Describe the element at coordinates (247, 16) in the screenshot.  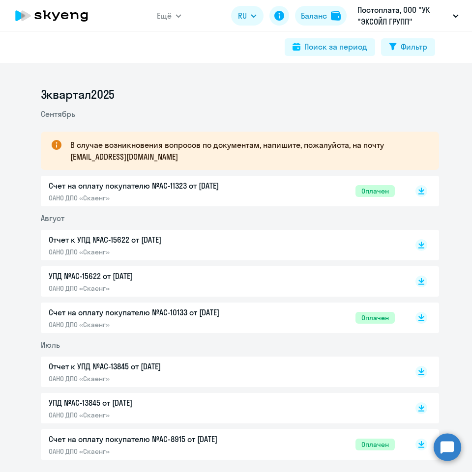
I see `button: RU` at that location.